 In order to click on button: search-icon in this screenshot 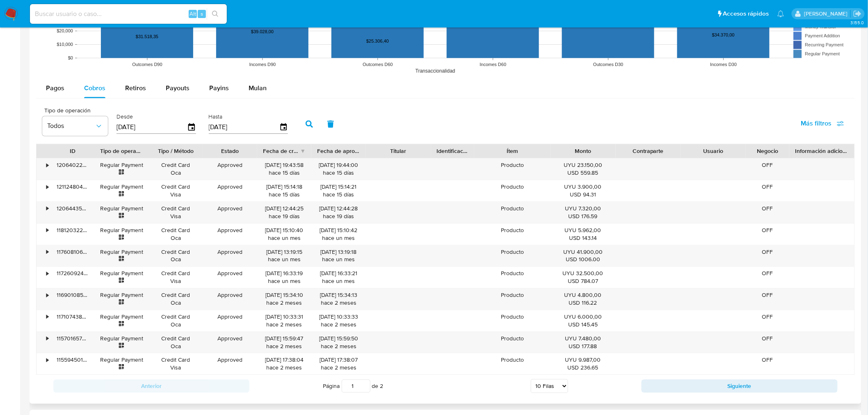, I will do `click(215, 14)`.